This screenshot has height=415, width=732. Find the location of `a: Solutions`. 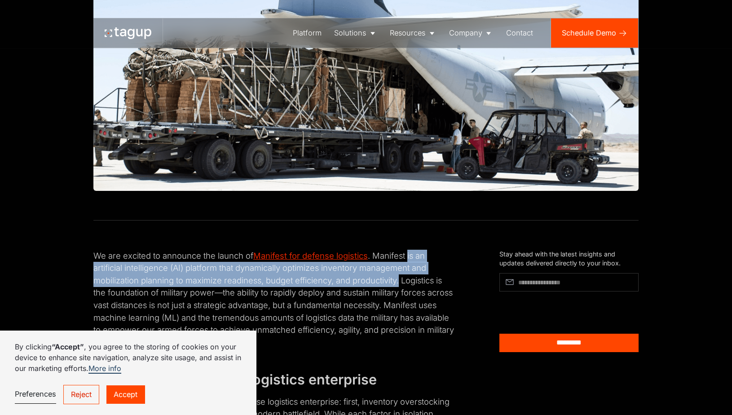

a: Solutions is located at coordinates (356, 33).